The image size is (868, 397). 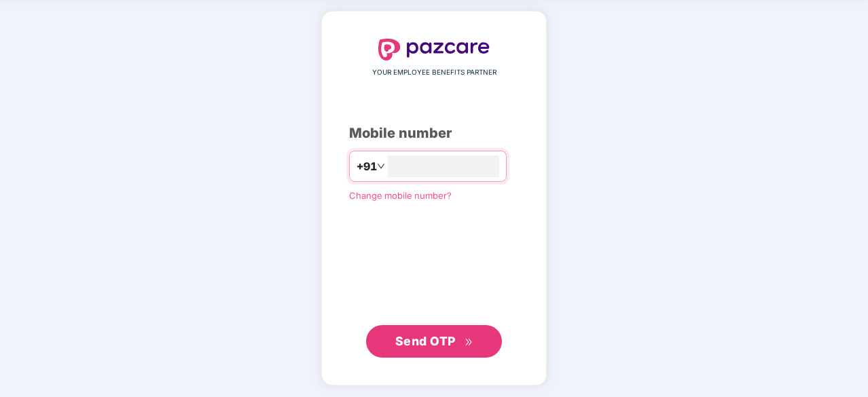 What do you see at coordinates (434, 50) in the screenshot?
I see `img: logo` at bounding box center [434, 50].